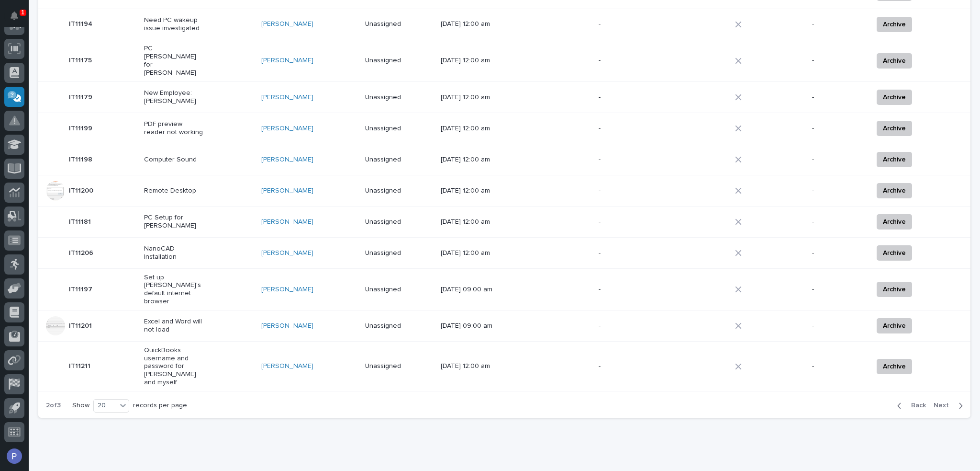 This screenshot has width=980, height=471. What do you see at coordinates (81, 365) in the screenshot?
I see `p: IT11211` at bounding box center [81, 365].